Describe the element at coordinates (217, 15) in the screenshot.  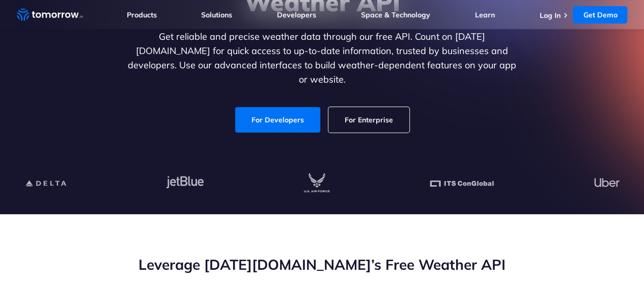
I see `a: Solutions` at that location.